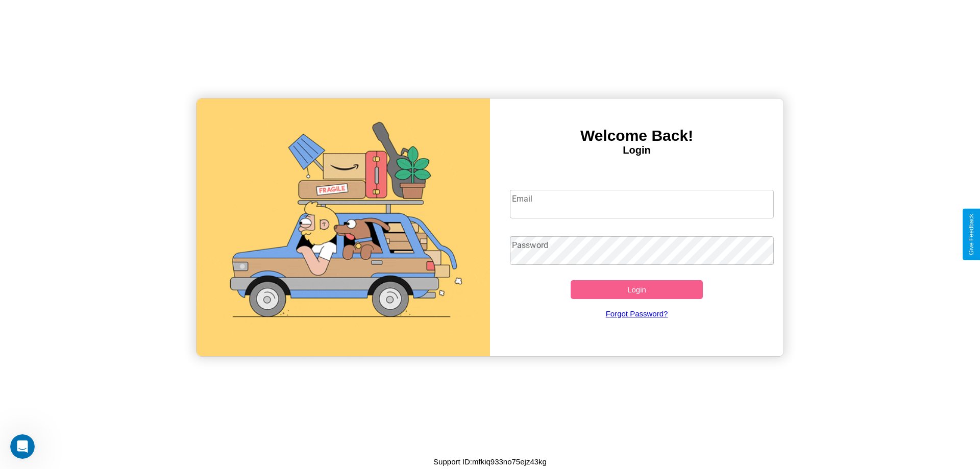  I want to click on p: Support ID: mfkiq933no75ejz43kg, so click(490, 461).